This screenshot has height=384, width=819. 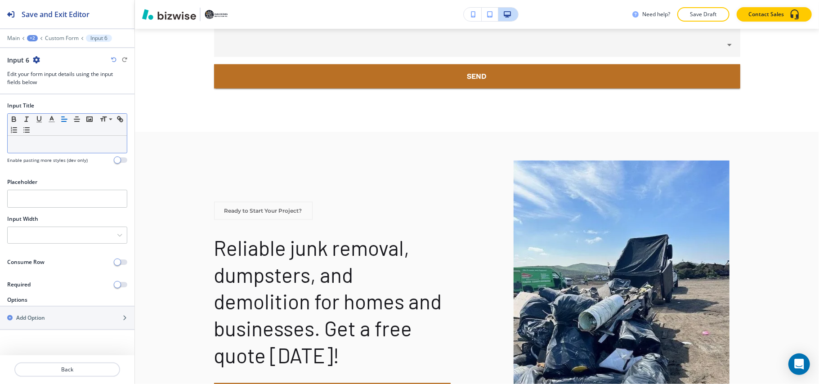 I want to click on p: Ready to Start Your Project?, so click(x=263, y=211).